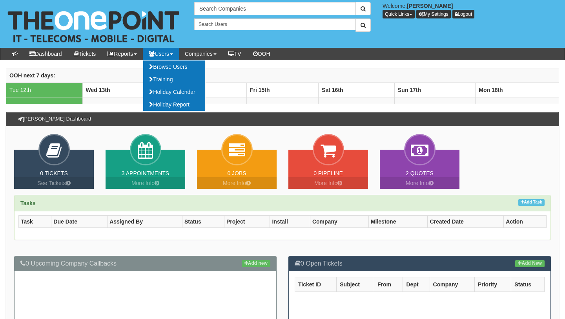 Image resolution: width=565 pixels, height=319 pixels. Describe the element at coordinates (35, 221) in the screenshot. I see `th: Task` at that location.